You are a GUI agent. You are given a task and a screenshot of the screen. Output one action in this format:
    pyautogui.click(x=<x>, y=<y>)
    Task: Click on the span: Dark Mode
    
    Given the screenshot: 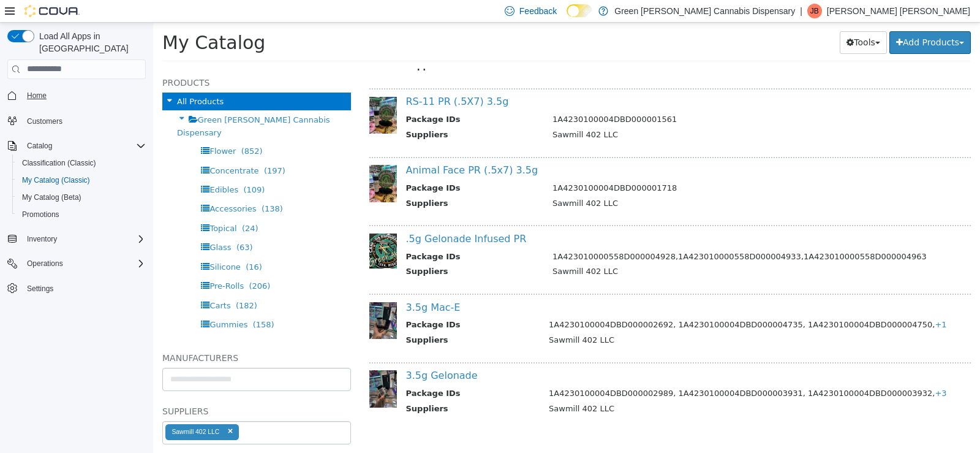 What is the action you would take?
    pyautogui.click(x=566, y=17)
    